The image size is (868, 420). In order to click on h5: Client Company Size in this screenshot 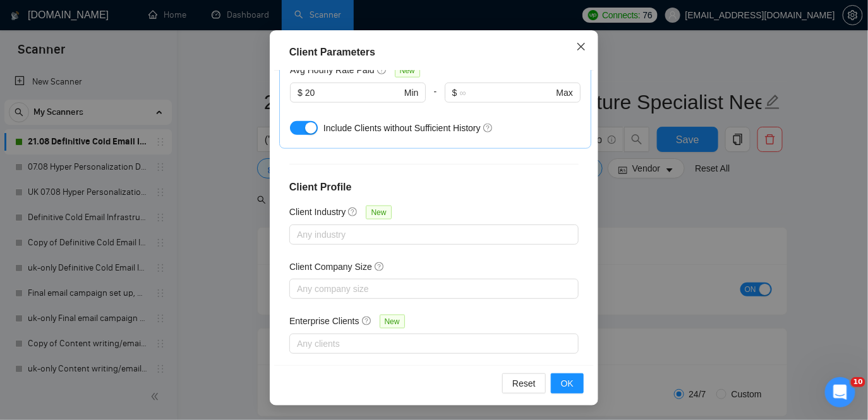, I will do `click(330, 267)`.